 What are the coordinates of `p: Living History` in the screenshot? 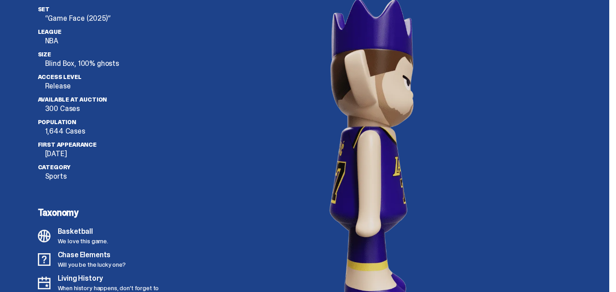 It's located at (112, 278).